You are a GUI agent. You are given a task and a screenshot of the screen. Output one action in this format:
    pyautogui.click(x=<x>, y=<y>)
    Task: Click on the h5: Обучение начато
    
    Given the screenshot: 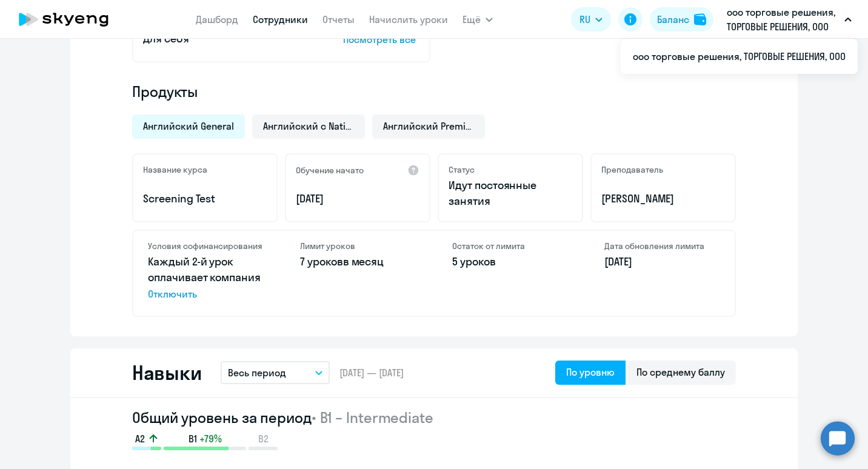 What is the action you would take?
    pyautogui.click(x=329, y=170)
    